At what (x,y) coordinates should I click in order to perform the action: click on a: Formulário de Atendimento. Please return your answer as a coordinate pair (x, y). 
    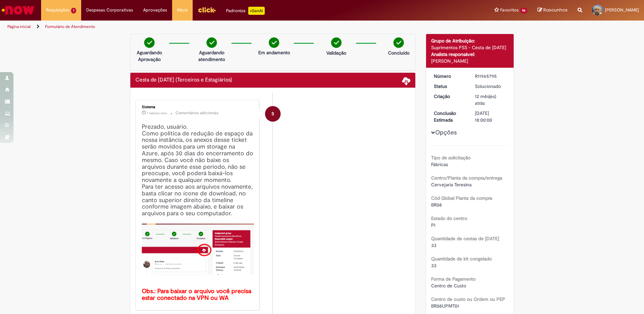
    Looking at the image, I should click on (70, 26).